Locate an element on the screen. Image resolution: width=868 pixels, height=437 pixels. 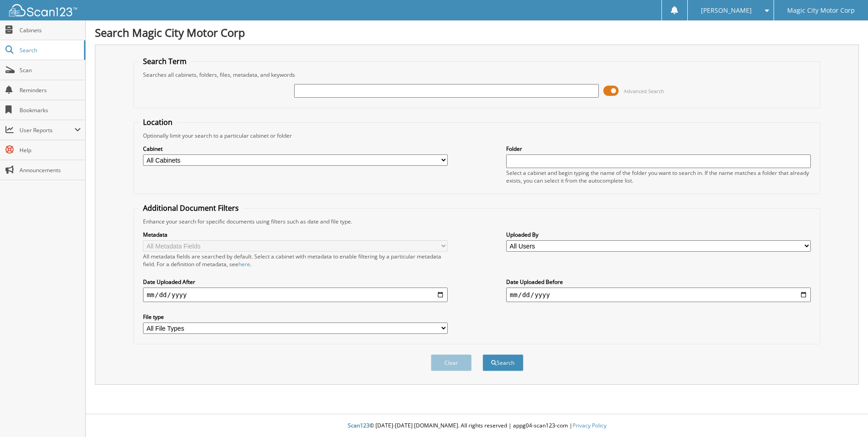
h1: Search Magic City Motor Corp is located at coordinates (477, 32).